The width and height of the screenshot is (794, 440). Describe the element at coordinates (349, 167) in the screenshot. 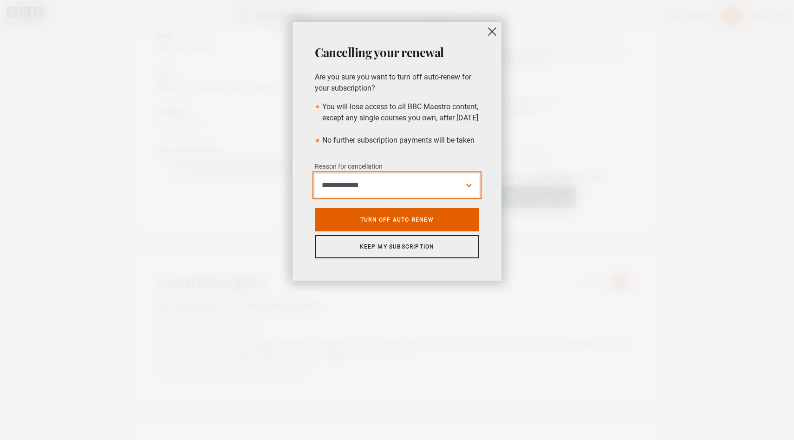

I see `label: Reason for cancellation` at that location.